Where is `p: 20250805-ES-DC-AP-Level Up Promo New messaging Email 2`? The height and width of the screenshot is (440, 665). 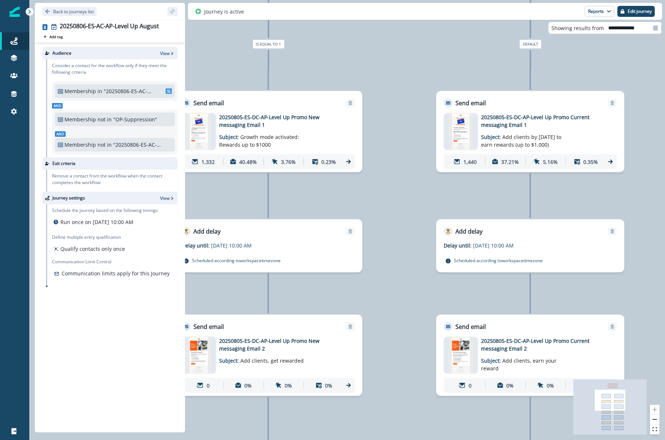 p: 20250805-ES-DC-AP-Level Up Promo New messaging Email 2 is located at coordinates (278, 345).